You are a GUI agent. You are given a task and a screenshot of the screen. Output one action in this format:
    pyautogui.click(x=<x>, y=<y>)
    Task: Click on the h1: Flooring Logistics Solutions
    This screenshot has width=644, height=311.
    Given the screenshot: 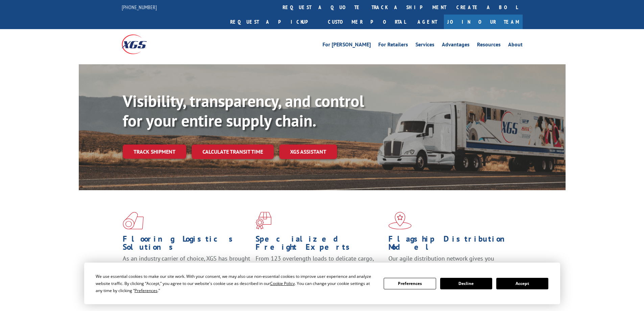 What is the action you would take?
    pyautogui.click(x=187, y=245)
    